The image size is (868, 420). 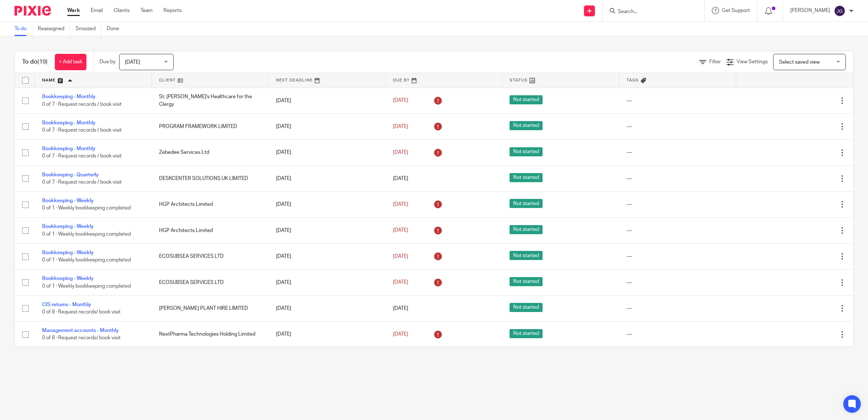 I want to click on h1: To do, so click(x=35, y=62).